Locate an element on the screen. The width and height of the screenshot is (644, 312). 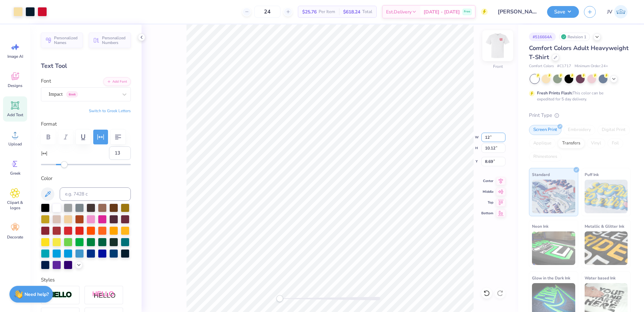
div: This color can be expedited for 5 day delivery. is located at coordinates (578, 96).